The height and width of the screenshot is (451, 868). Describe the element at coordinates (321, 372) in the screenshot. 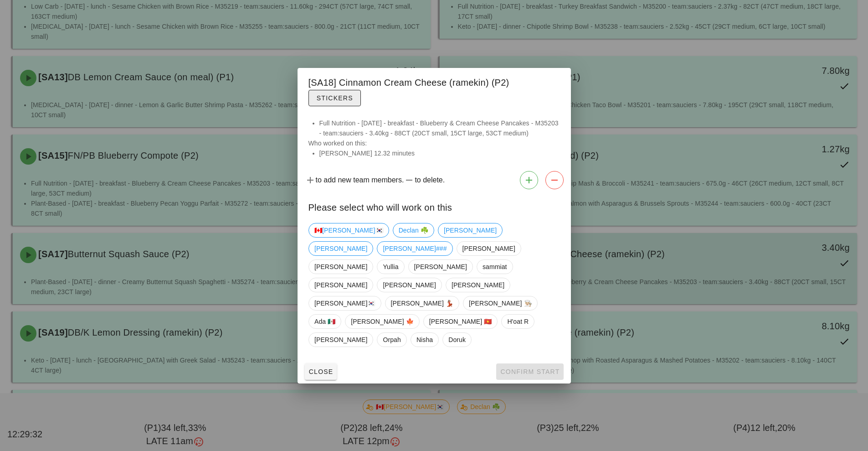

I see `button: Close` at that location.